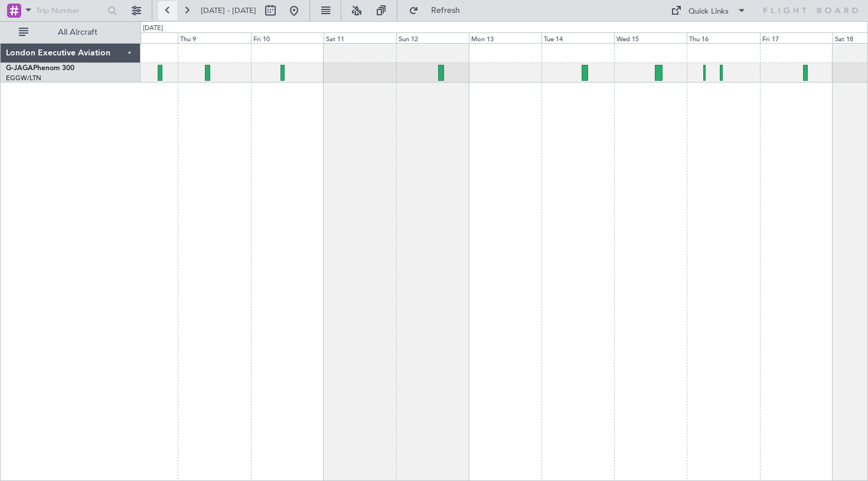 The width and height of the screenshot is (868, 481). Describe the element at coordinates (709, 12) in the screenshot. I see `div: Quick Links` at that location.